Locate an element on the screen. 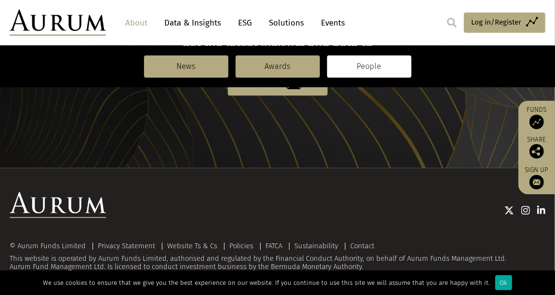  a: Privacy Statement is located at coordinates (126, 246).